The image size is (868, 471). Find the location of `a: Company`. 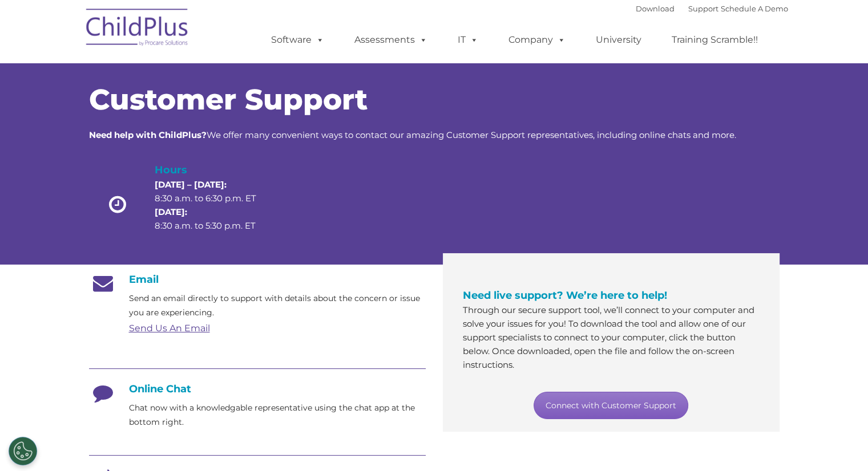

a: Company is located at coordinates (537, 40).